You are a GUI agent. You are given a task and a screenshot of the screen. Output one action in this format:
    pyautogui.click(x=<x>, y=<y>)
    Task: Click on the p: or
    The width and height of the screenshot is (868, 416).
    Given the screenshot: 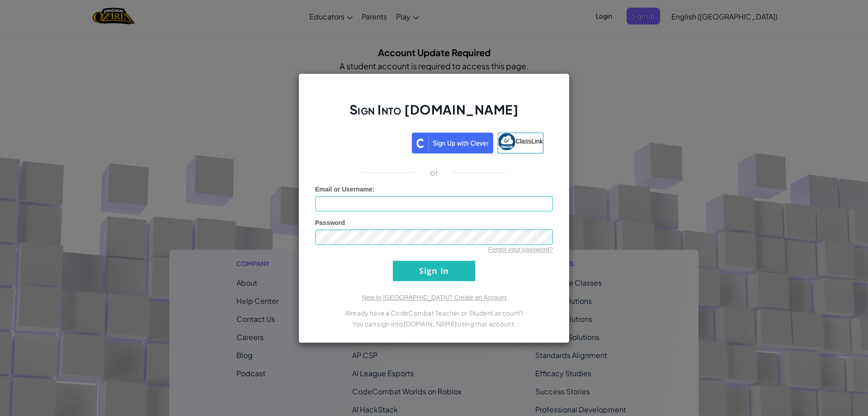 What is the action you would take?
    pyautogui.click(x=434, y=173)
    